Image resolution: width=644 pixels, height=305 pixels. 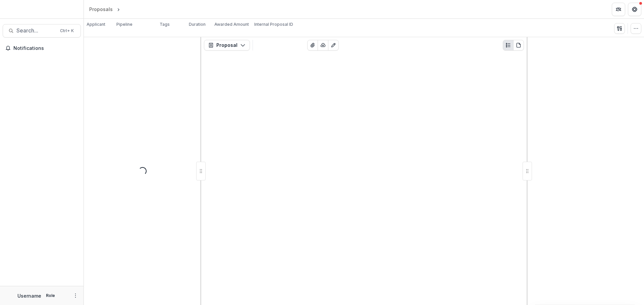 What do you see at coordinates (334, 45) in the screenshot?
I see `button: Edit as form` at bounding box center [334, 45].